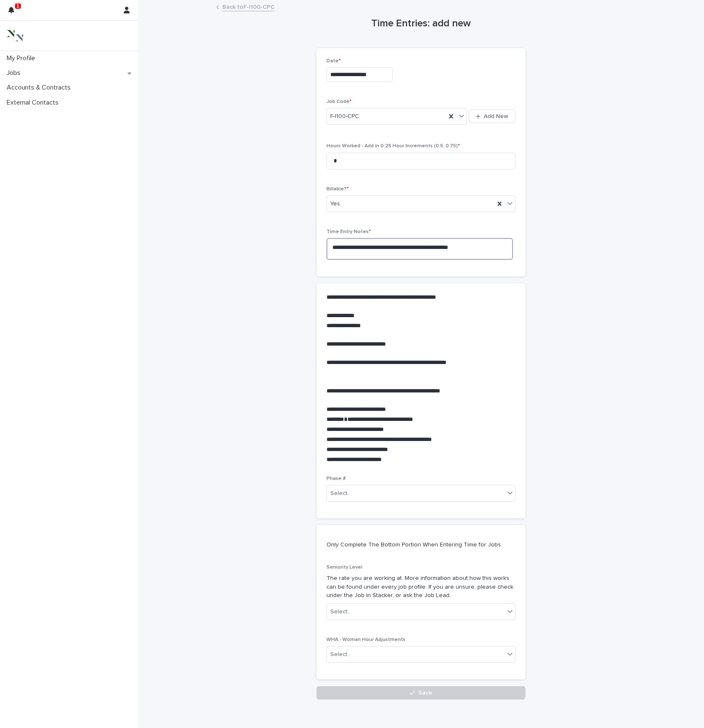  I want to click on span: Time Entry Notes, so click(349, 232).